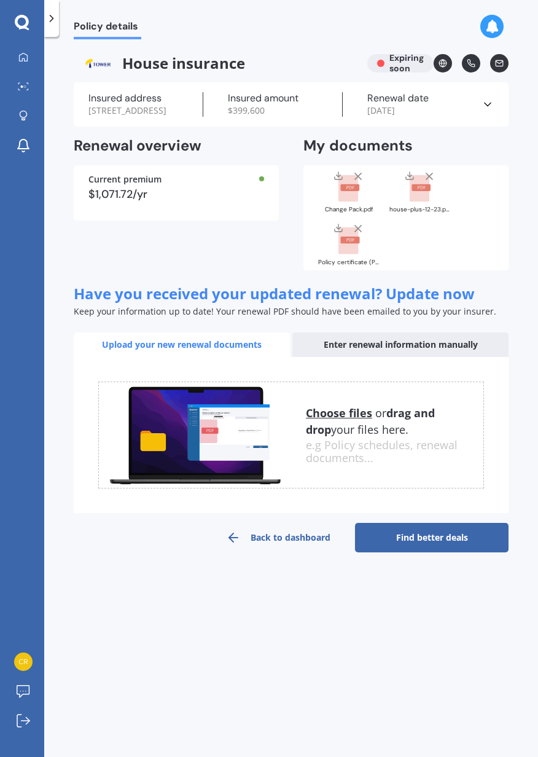  Describe the element at coordinates (98, 63) in the screenshot. I see `img: Tower.webp` at that location.